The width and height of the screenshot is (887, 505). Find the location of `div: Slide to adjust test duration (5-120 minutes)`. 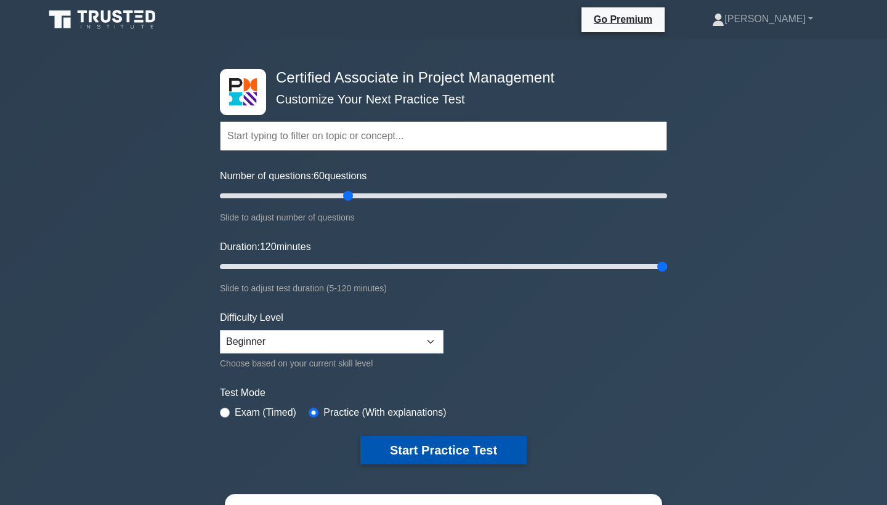

div: Slide to adjust test duration (5-120 minutes) is located at coordinates (444, 288).